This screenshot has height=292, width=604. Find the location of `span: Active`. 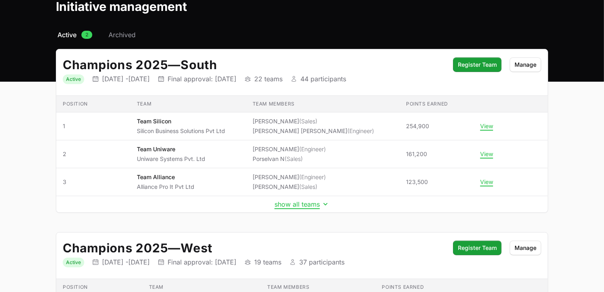

span: Active is located at coordinates (67, 35).